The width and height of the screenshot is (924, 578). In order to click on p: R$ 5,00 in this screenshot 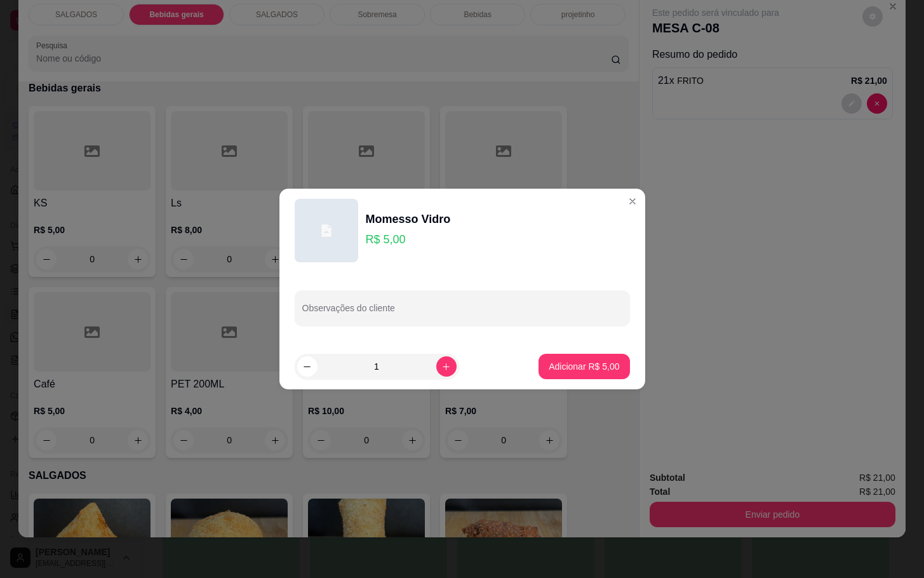, I will do `click(409, 239)`.